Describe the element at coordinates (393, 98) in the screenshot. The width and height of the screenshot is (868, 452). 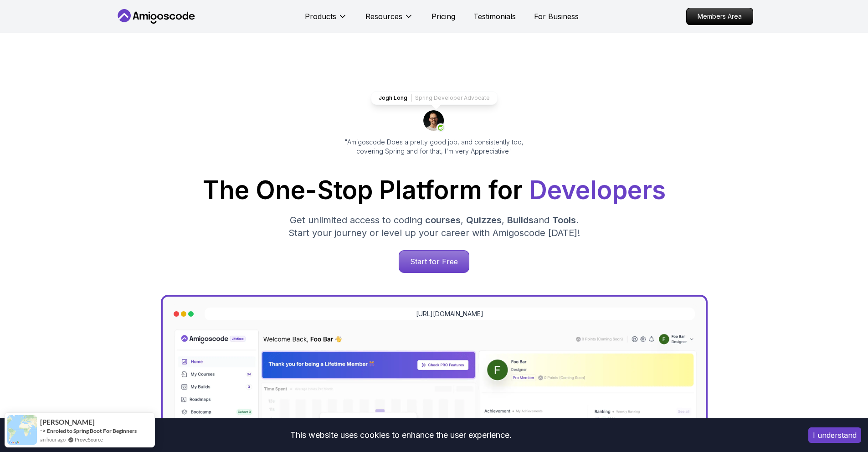
I see `p: Jogh Long` at that location.